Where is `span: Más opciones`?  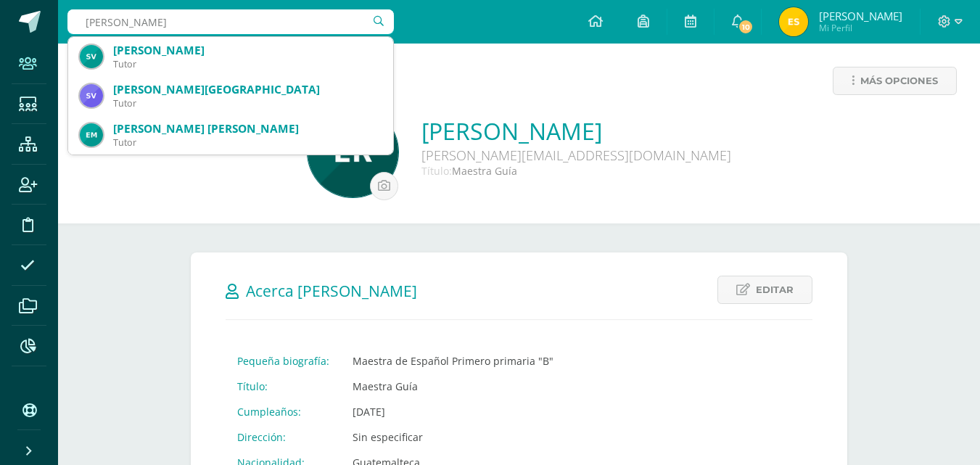 span: Más opciones is located at coordinates (899, 81).